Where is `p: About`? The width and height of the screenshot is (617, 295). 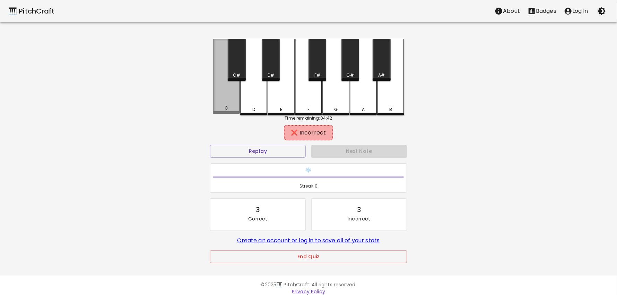 p: About is located at coordinates (512, 11).